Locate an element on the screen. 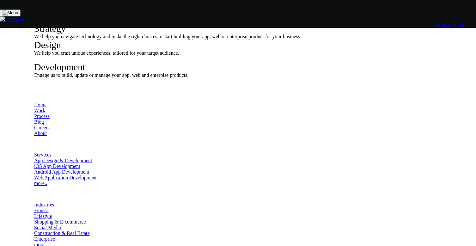 The width and height of the screenshot is (476, 246). a: Social Media is located at coordinates (47, 227).